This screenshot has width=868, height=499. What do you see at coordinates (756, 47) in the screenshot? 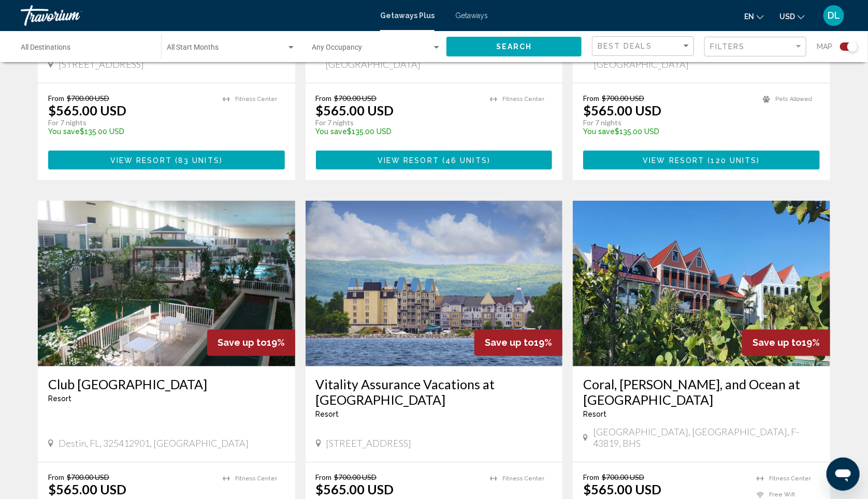
I see `button: Filter` at bounding box center [756, 47].